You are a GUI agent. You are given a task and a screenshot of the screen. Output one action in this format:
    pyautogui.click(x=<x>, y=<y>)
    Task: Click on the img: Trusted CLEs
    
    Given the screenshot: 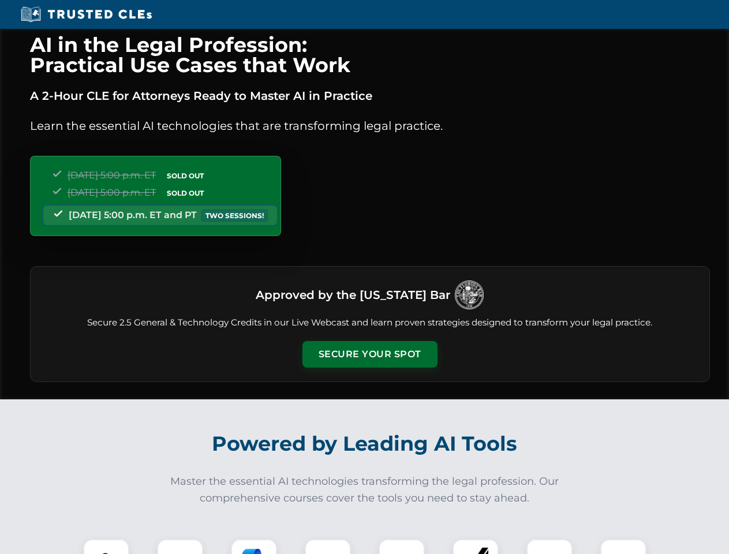 What is the action you would take?
    pyautogui.click(x=86, y=14)
    